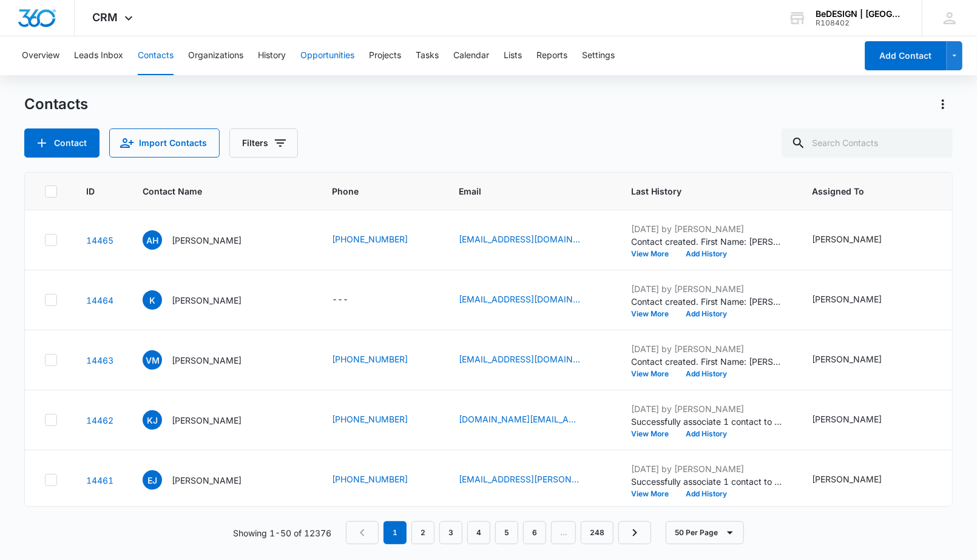  I want to click on div: Phone - - Select to Edit Field, so click(350, 300).